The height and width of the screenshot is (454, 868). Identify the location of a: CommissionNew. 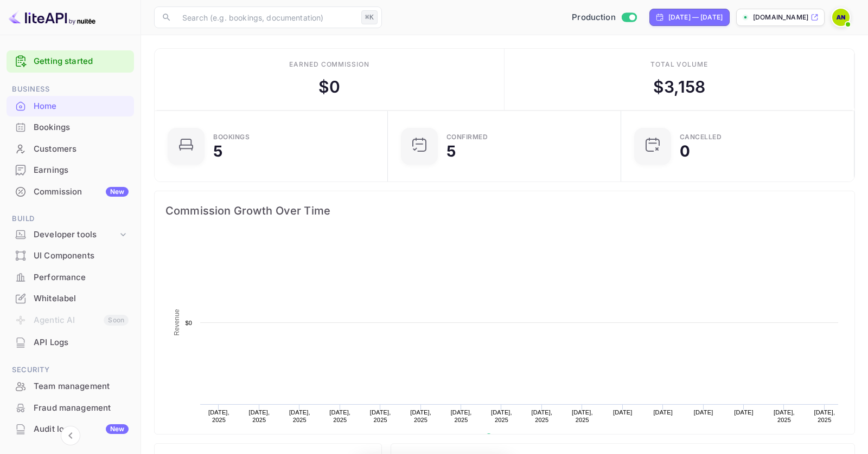
(70, 191).